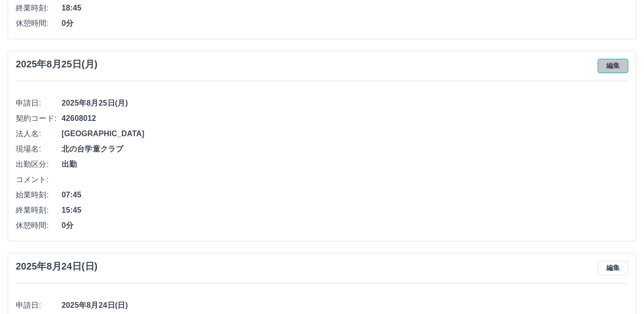 This screenshot has height=314, width=644. I want to click on span: 出勤, so click(344, 164).